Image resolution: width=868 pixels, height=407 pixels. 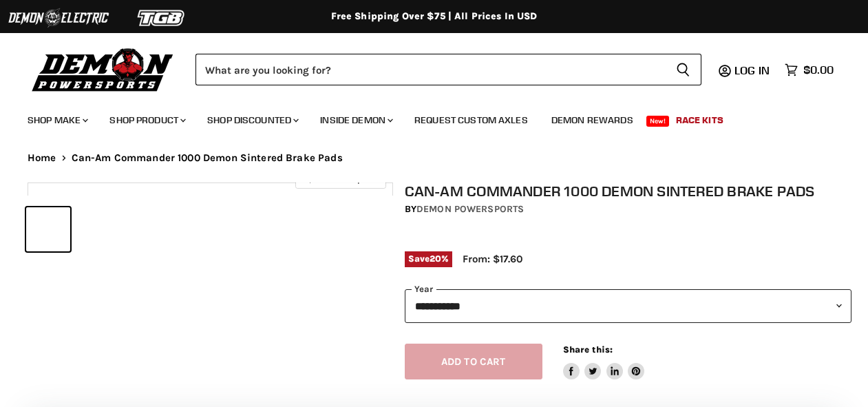 I want to click on span: $0.00, so click(x=818, y=70).